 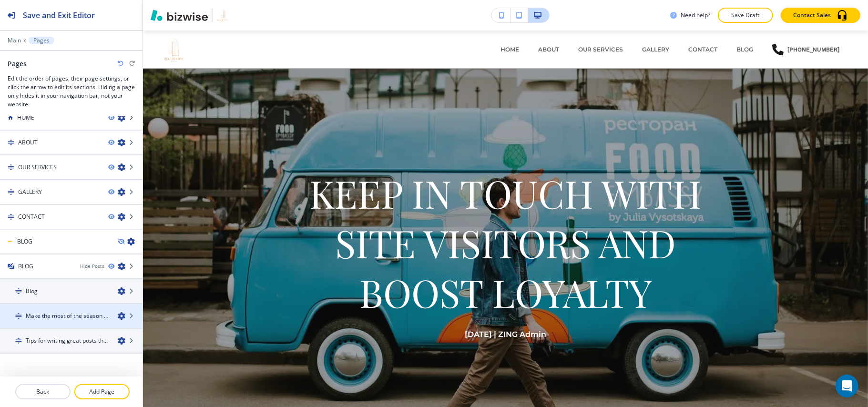 I want to click on img: Bizwise Logo, so click(x=179, y=15).